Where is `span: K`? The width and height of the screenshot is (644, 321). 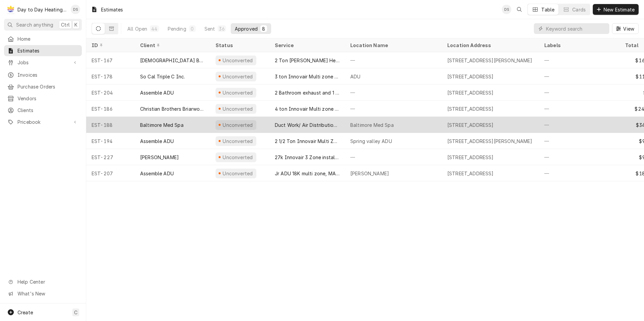 span: K is located at coordinates (76, 25).